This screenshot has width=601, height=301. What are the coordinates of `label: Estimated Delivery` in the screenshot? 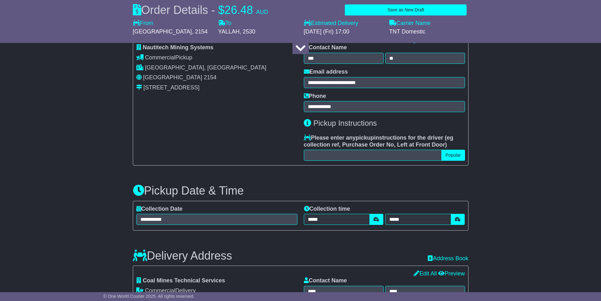 It's located at (344, 23).